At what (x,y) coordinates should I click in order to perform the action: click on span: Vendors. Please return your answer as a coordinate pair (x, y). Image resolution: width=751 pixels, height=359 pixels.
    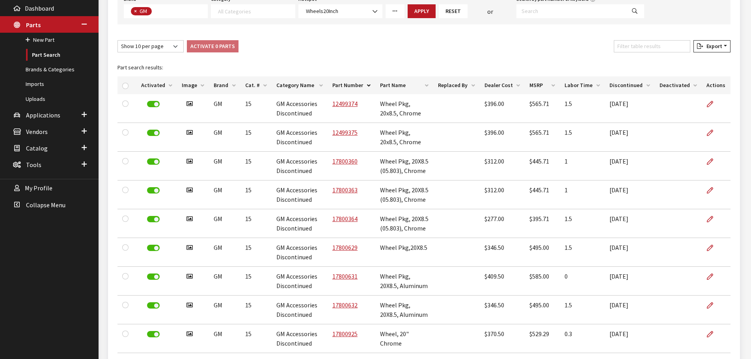
    Looking at the image, I should click on (37, 132).